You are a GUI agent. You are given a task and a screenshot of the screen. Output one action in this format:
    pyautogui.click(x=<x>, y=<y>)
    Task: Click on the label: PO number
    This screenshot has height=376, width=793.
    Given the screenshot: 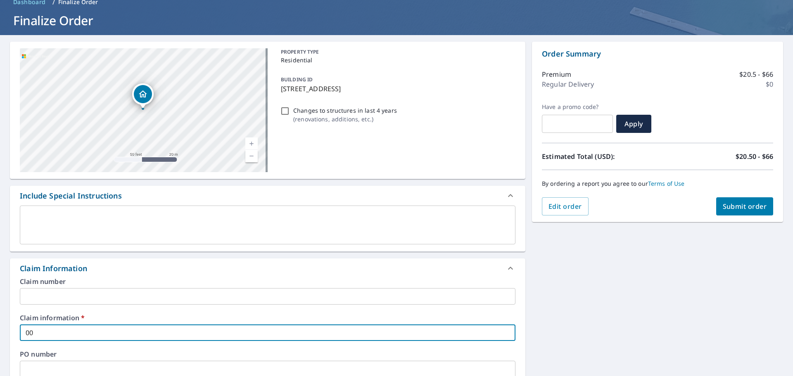 What is the action you would take?
    pyautogui.click(x=268, y=354)
    